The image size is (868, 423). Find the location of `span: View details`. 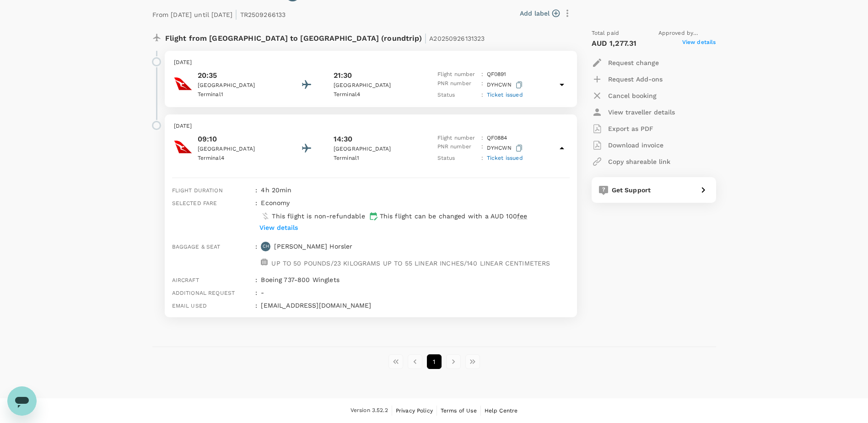

span: View details is located at coordinates (699, 43).